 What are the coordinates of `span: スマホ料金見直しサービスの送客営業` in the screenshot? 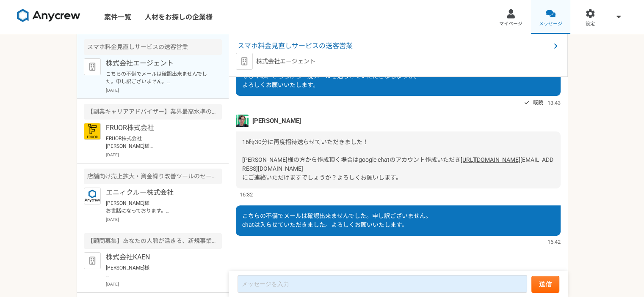 It's located at (394, 46).